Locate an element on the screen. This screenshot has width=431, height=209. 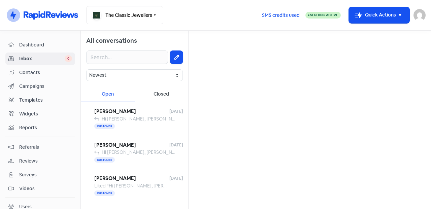
span: Contacts is located at coordinates (45, 72).